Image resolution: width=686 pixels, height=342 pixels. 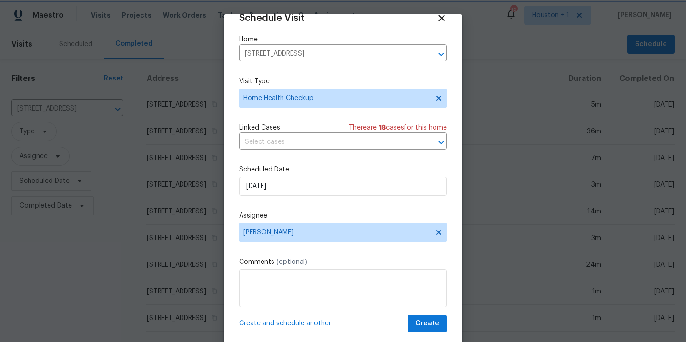 What do you see at coordinates (343, 81) in the screenshot?
I see `label: Visit Type` at bounding box center [343, 81].